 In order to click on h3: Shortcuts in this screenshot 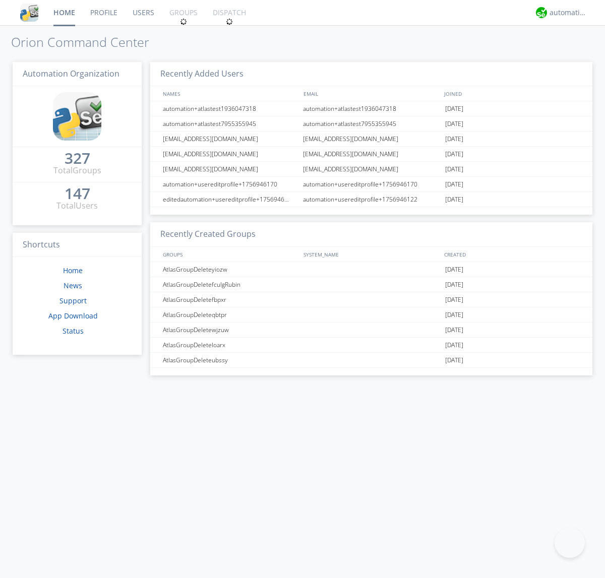, I will do `click(77, 245)`.